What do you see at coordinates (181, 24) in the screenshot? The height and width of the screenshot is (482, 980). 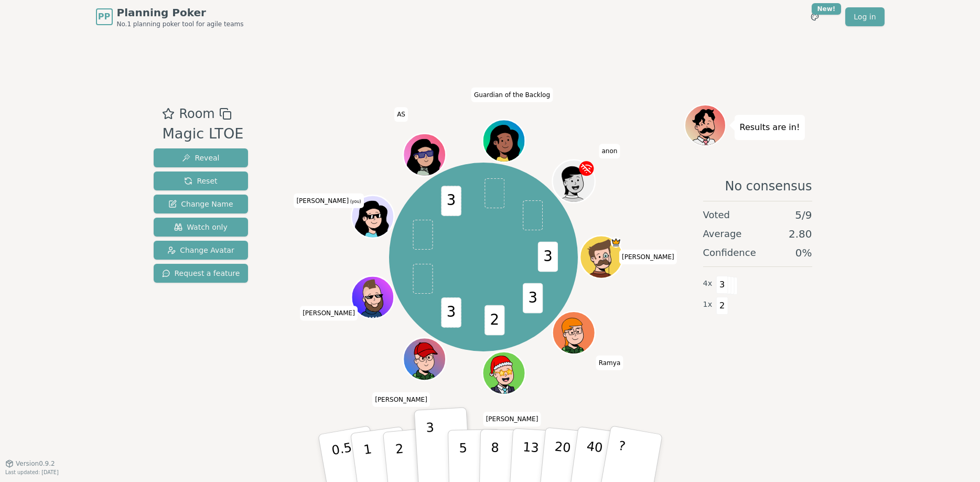 I see `span: No.1 planning poker tool for agile teams` at bounding box center [181, 24].